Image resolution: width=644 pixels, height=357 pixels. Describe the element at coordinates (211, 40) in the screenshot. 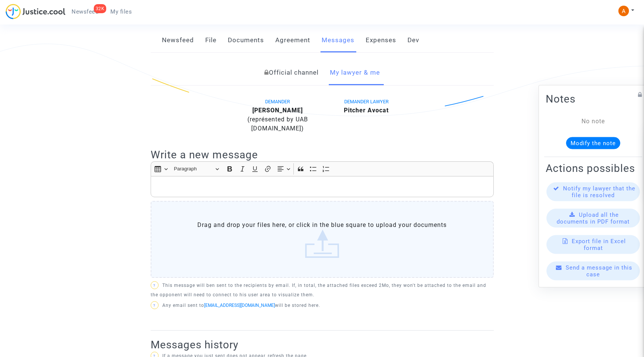

I see `a: File` at that location.